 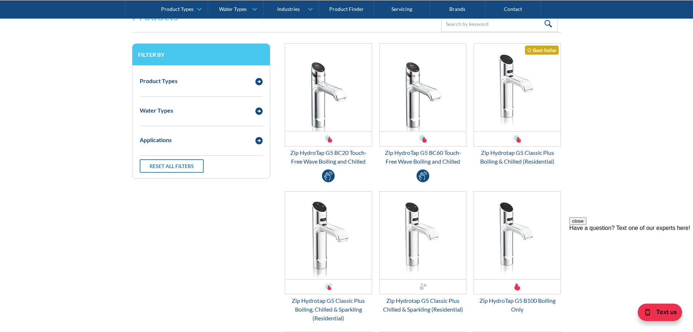 What do you see at coordinates (329, 235) in the screenshot?
I see `img: Zip Hydrotap G5 Classic Plus Boiling, Chilled & Sparkling (Residential)` at bounding box center [329, 235].